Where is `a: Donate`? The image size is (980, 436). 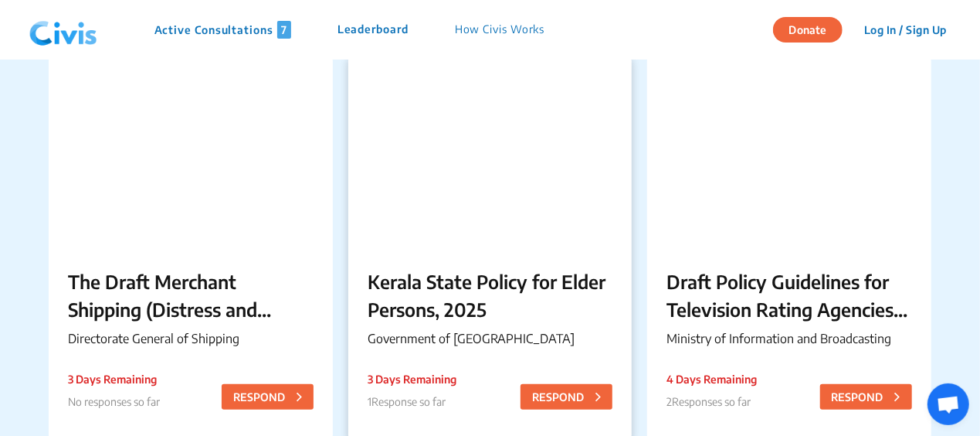
a: Donate is located at coordinates (814, 29).